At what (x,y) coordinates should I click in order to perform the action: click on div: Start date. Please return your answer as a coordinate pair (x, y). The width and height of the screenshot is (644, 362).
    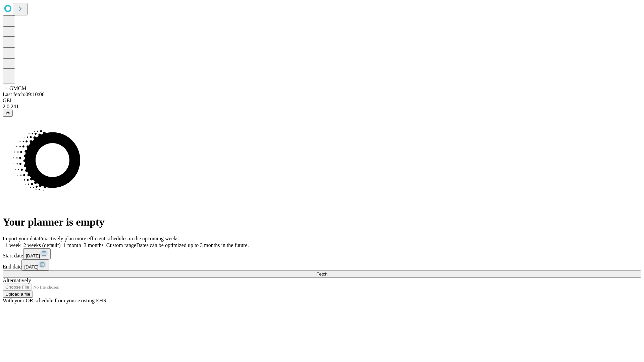
    Looking at the image, I should click on (322, 254).